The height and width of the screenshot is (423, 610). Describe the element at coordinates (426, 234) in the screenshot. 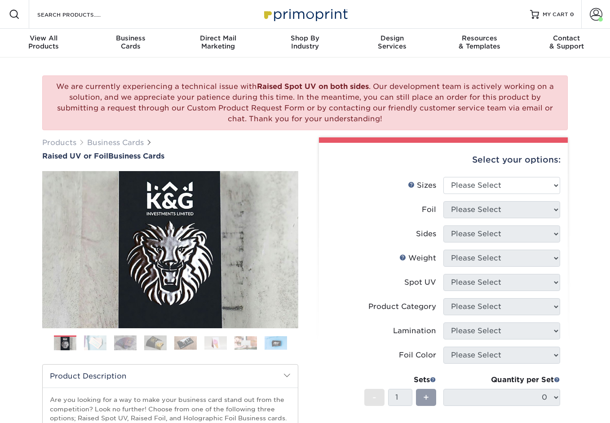

I see `div: Sides` at that location.